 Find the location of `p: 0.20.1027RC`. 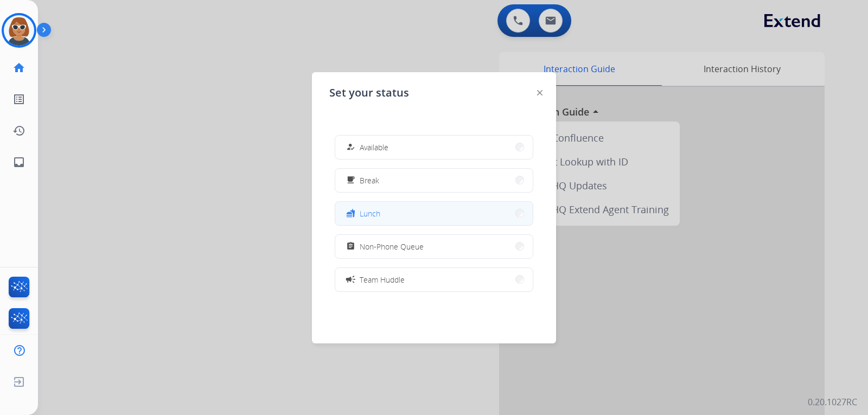

p: 0.20.1027RC is located at coordinates (832, 402).